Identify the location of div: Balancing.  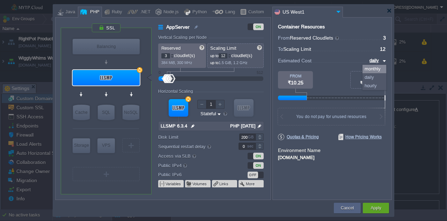
(106, 46).